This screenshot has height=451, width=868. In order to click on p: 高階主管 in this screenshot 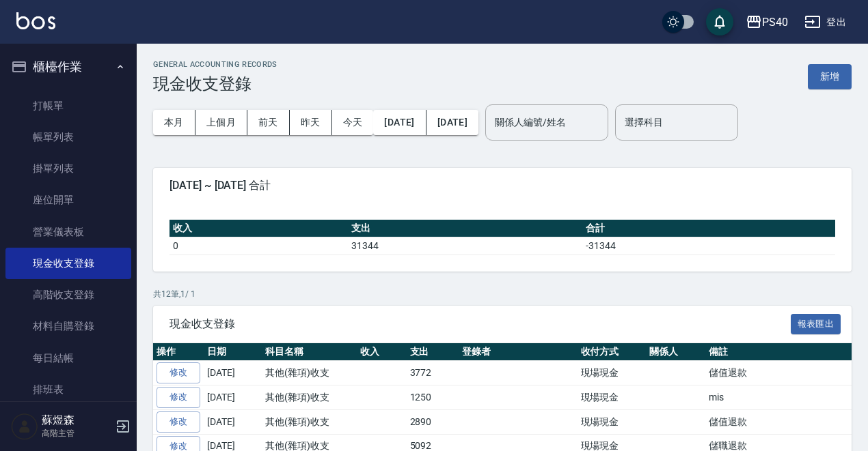, I will do `click(76, 434)`.